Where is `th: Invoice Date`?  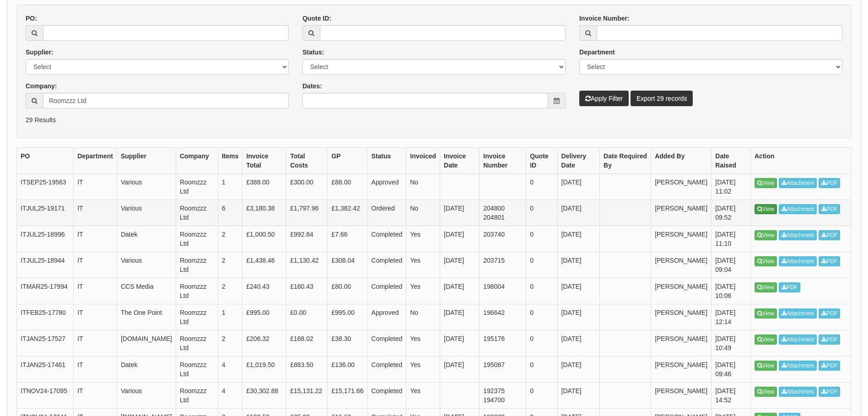 th: Invoice Date is located at coordinates (460, 161).